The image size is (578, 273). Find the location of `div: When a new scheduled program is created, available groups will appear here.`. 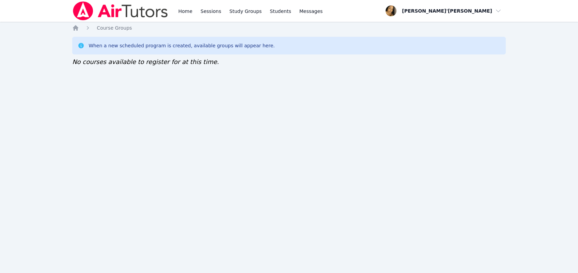

div: When a new scheduled program is created, available groups will appear here. is located at coordinates (182, 46).